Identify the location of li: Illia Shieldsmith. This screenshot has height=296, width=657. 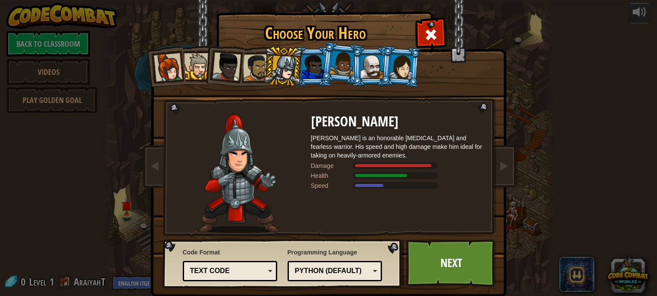
(400, 66).